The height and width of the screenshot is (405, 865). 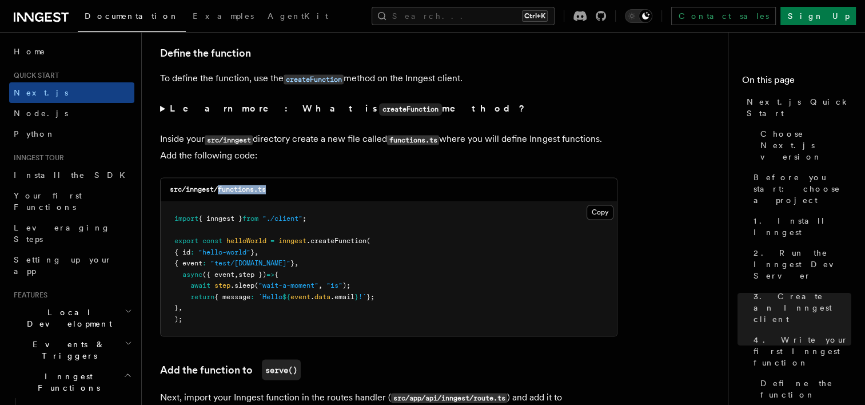 I want to click on a: 3. Create an Inngest client, so click(x=800, y=307).